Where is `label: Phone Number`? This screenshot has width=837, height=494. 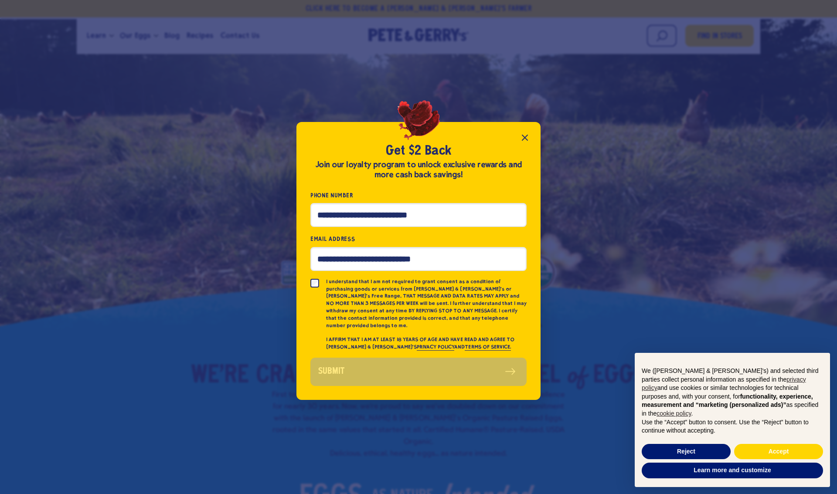 label: Phone Number is located at coordinates (418, 195).